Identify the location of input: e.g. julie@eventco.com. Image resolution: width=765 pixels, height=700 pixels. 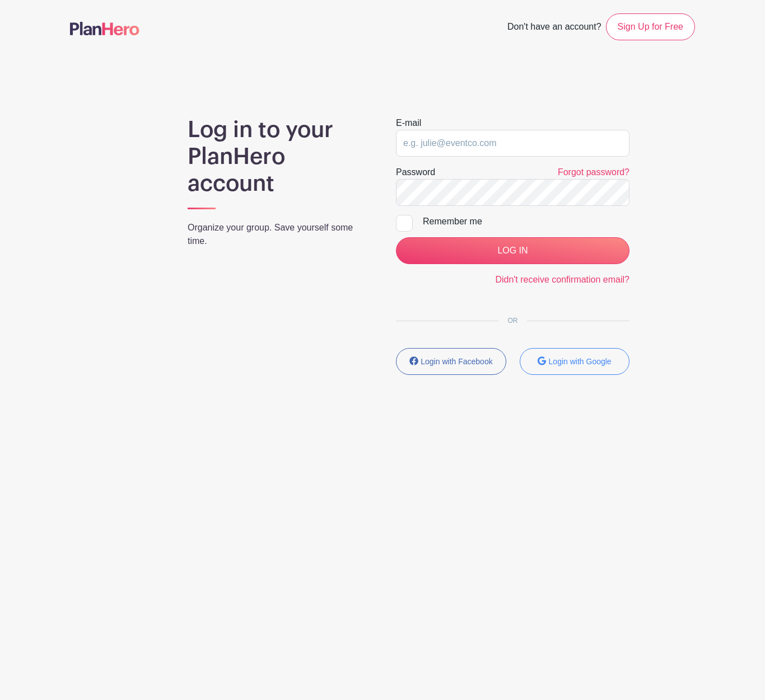
(512, 143).